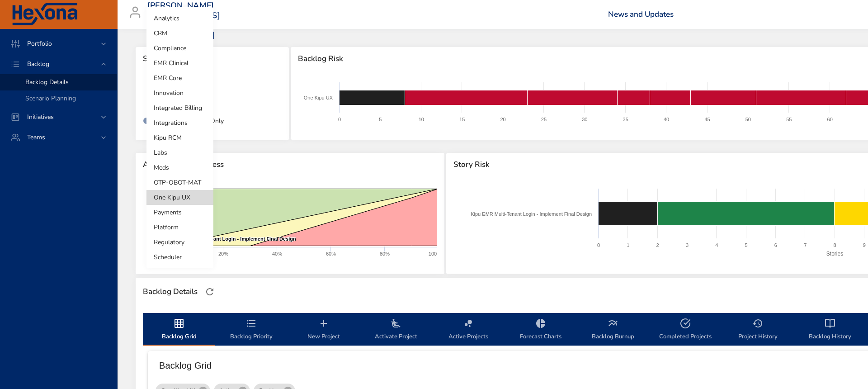 The height and width of the screenshot is (389, 868). Describe the element at coordinates (180, 167) in the screenshot. I see `li: Meds` at that location.